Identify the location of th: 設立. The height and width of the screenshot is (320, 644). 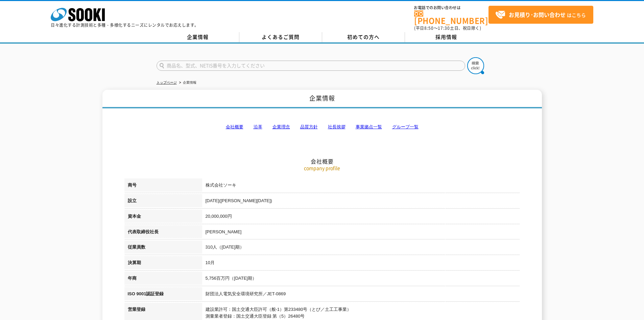
(163, 202).